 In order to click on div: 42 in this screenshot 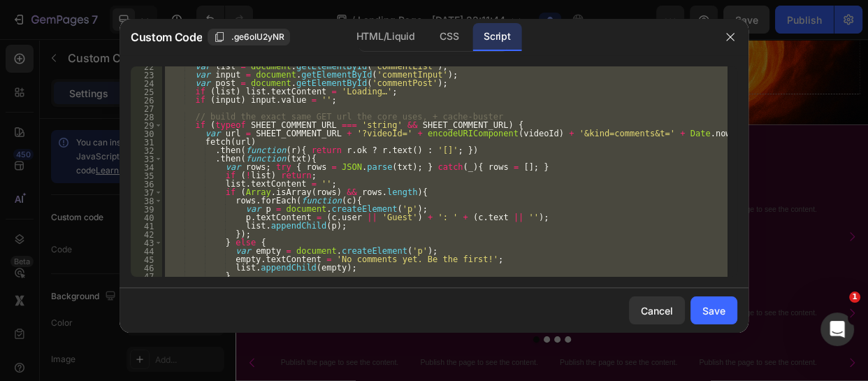, I will do `click(146, 234)`.